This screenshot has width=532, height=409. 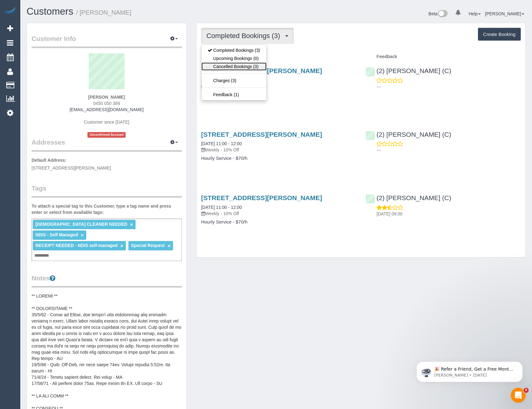 I want to click on label: To attach a special tag to this Customer, type a tag name and press enter or select from availabl..., so click(x=106, y=209).